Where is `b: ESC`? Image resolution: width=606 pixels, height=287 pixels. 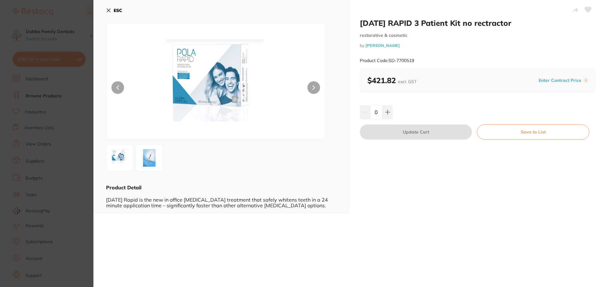 b: ESC is located at coordinates (118, 10).